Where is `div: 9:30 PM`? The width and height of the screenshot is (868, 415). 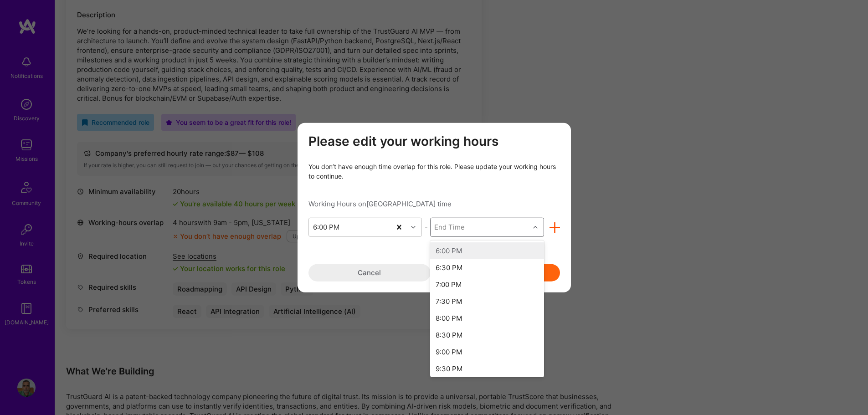 div: 9:30 PM is located at coordinates (487, 368).